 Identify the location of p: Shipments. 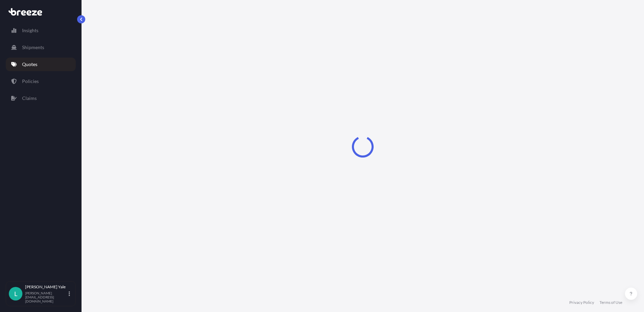
(33, 48).